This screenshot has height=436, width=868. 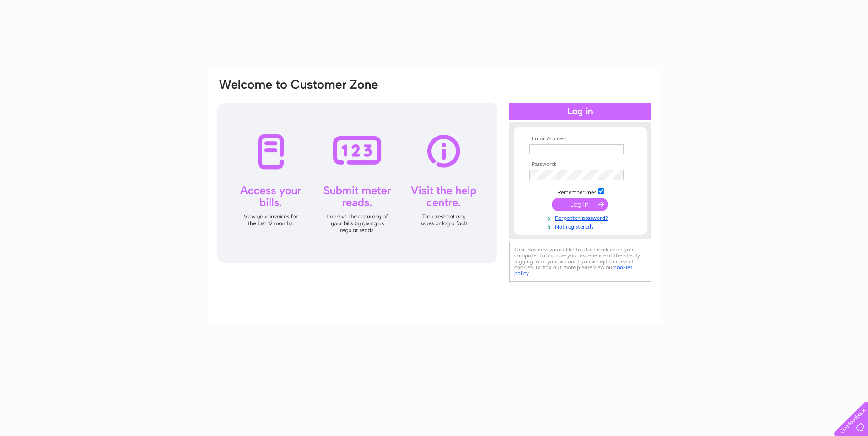 What do you see at coordinates (581, 226) in the screenshot?
I see `a: Not registered?` at bounding box center [581, 226].